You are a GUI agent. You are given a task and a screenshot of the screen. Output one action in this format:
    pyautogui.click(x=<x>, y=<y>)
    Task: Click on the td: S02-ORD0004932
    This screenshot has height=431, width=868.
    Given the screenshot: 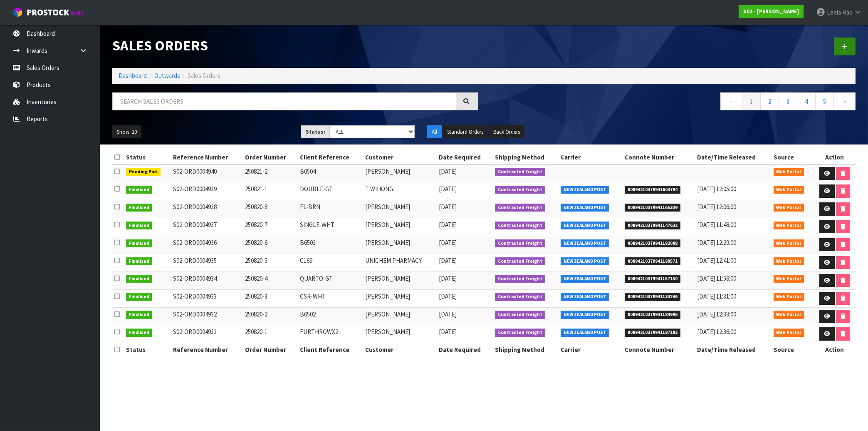 What is the action you would take?
    pyautogui.click(x=207, y=316)
    